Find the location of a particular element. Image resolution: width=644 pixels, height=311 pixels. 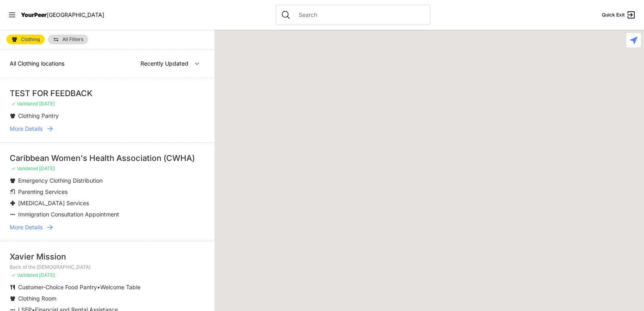

span: All Clothing locations is located at coordinates (37, 63).